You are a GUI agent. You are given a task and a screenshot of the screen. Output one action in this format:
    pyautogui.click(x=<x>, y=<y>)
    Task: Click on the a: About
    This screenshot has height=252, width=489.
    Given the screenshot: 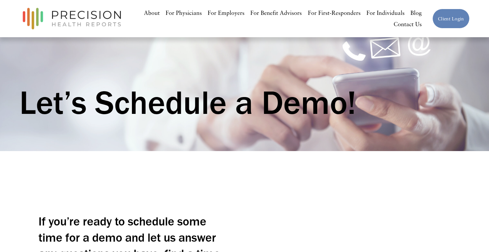 What is the action you would take?
    pyautogui.click(x=152, y=13)
    